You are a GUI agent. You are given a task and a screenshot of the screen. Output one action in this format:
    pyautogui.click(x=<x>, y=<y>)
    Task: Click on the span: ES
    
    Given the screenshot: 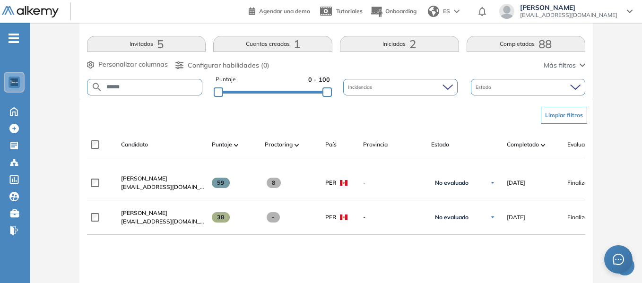 What is the action you would take?
    pyautogui.click(x=447, y=11)
    